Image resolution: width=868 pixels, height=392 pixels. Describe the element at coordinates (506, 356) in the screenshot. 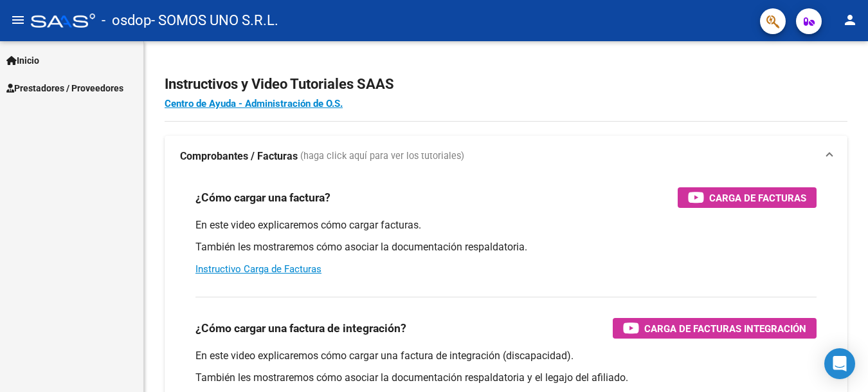

I see `p: En este video explicaremos cómo cargar una factura de integración (discapacidad).` at that location.